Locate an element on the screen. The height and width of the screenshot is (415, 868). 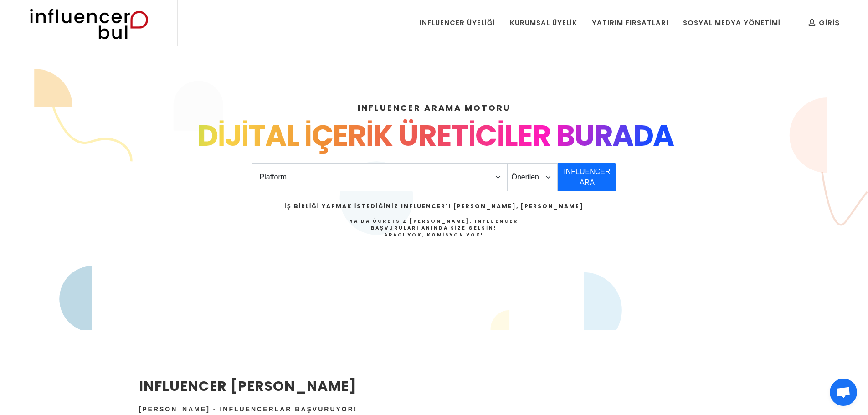
div: DİJİTAL İÇERİK ÜRETİCİLER BURADA is located at coordinates (436, 136).